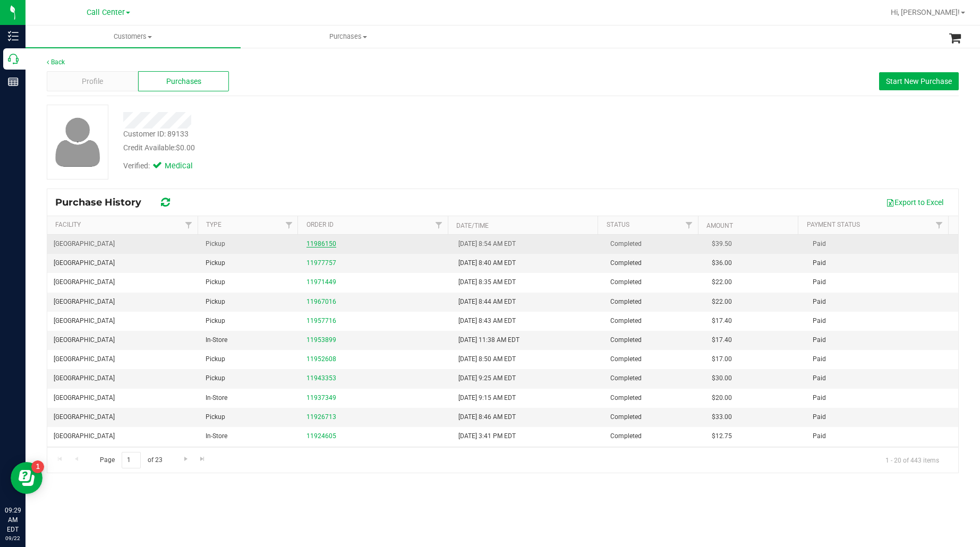 The width and height of the screenshot is (980, 547). What do you see at coordinates (103, 202) in the screenshot?
I see `span: Purchase History` at bounding box center [103, 202].